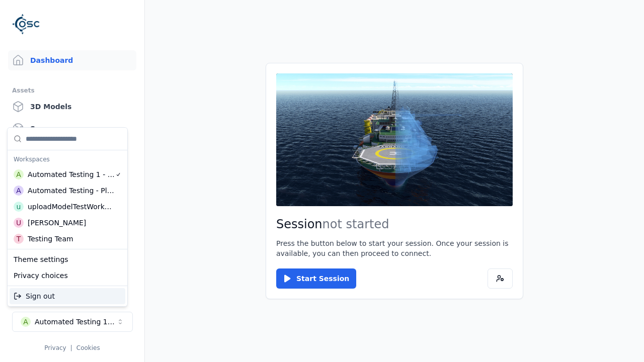 This screenshot has height=362, width=644. Describe the element at coordinates (71, 191) in the screenshot. I see `div: Automated Testing - Playwright` at that location.